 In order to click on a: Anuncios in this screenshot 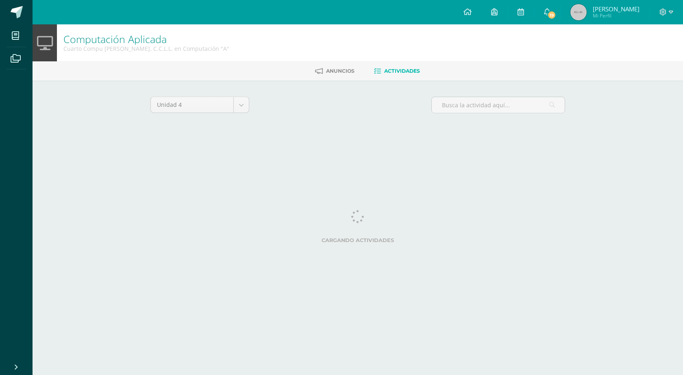, I will do `click(335, 71)`.